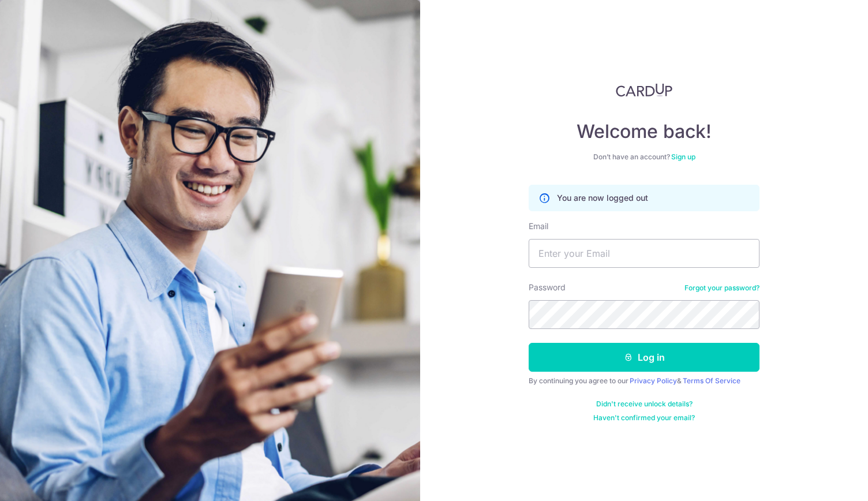  Describe the element at coordinates (644, 254) in the screenshot. I see `input: Enter your Email` at that location.